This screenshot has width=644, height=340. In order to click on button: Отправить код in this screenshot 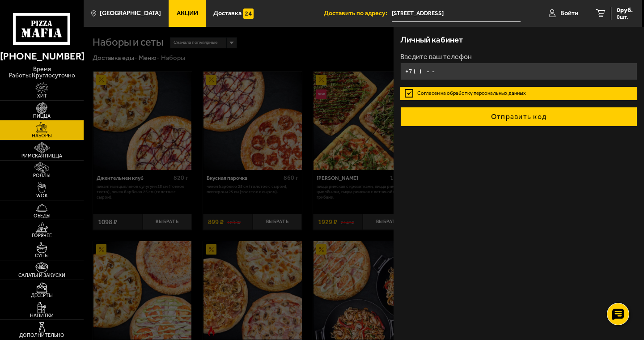, I will do `click(519, 117)`.